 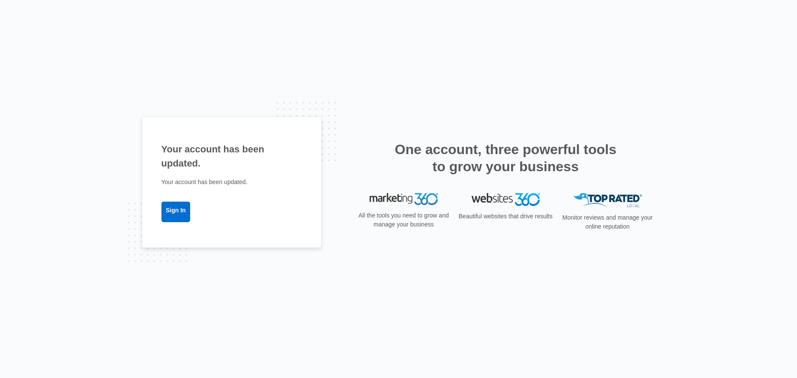 I want to click on img: Top Rated Local, so click(x=607, y=200).